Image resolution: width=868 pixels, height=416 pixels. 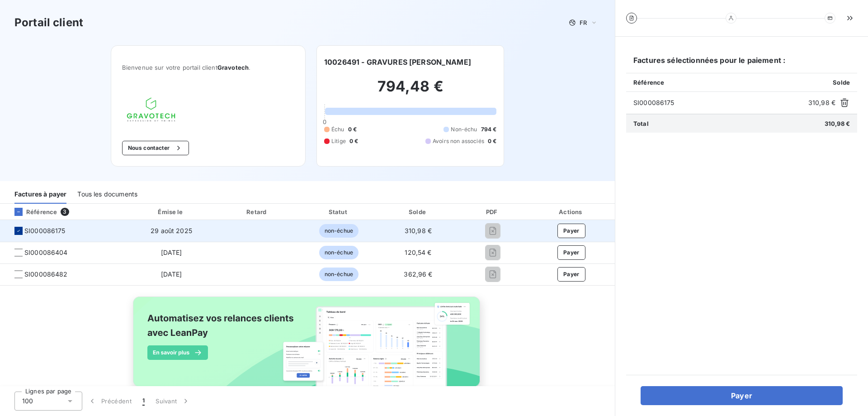 What do you see at coordinates (143, 401) in the screenshot?
I see `span: 1` at bounding box center [143, 401].